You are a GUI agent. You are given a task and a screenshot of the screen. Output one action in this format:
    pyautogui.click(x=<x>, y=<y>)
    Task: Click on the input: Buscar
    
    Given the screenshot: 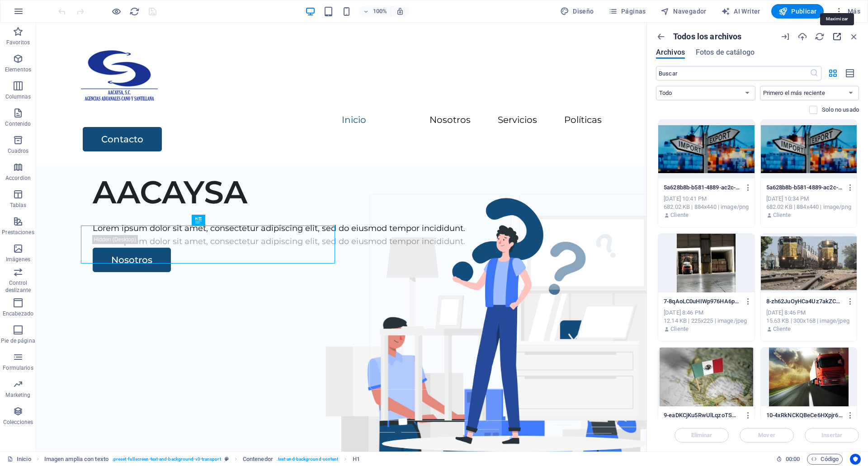 What is the action you would take?
    pyautogui.click(x=733, y=73)
    